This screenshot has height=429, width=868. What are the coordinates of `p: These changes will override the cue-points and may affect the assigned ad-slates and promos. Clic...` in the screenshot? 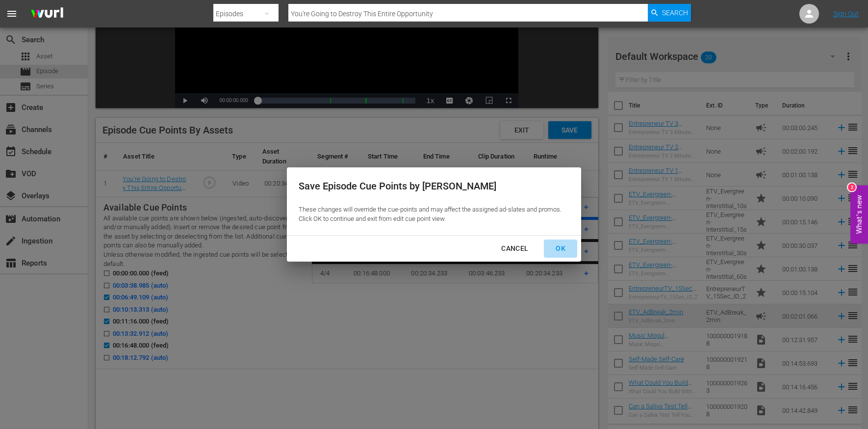 It's located at (431, 214).